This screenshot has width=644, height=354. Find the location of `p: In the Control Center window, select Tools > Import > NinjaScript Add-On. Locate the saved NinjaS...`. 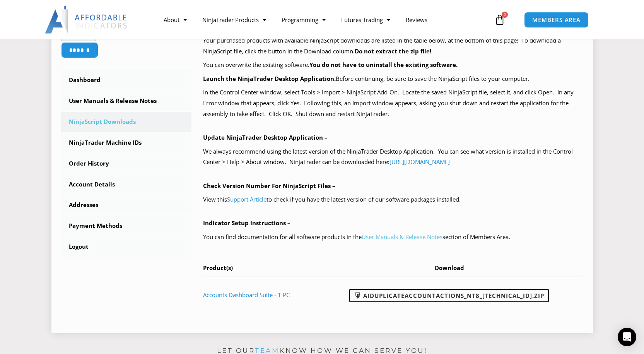

p: In the Control Center window, select Tools > Import > NinjaScript Add-On. Locate the saved NinjaS... is located at coordinates (393, 103).